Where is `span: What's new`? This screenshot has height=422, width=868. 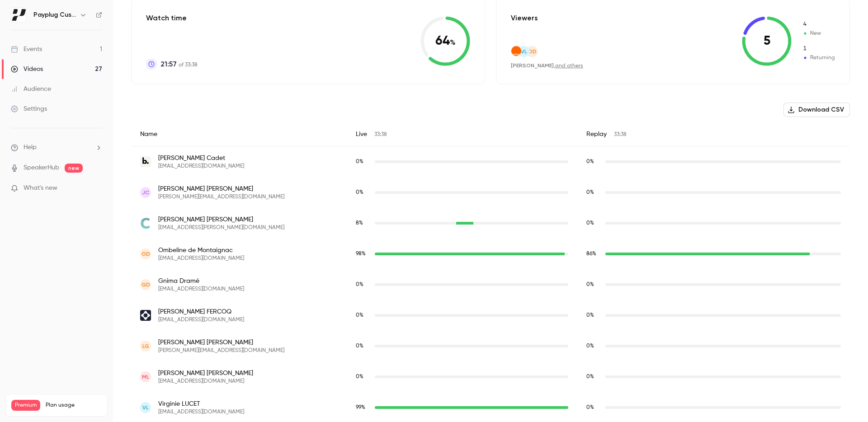 span: What's new is located at coordinates (40, 188).